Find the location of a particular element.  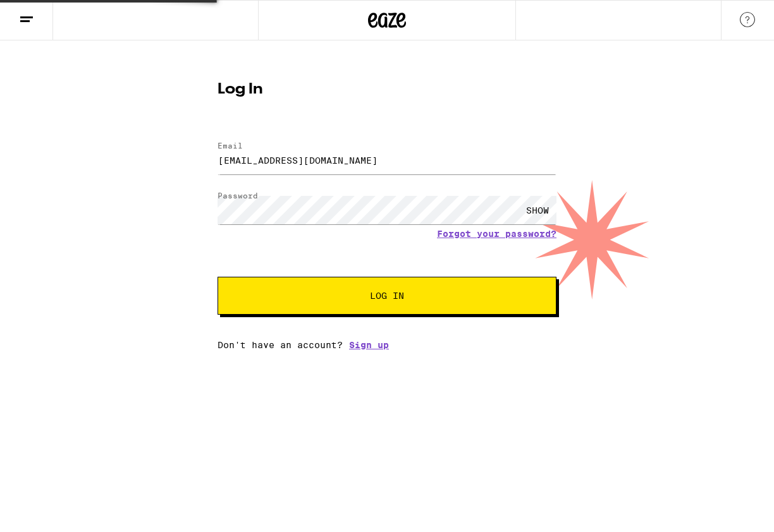

input: Email is located at coordinates (387, 160).